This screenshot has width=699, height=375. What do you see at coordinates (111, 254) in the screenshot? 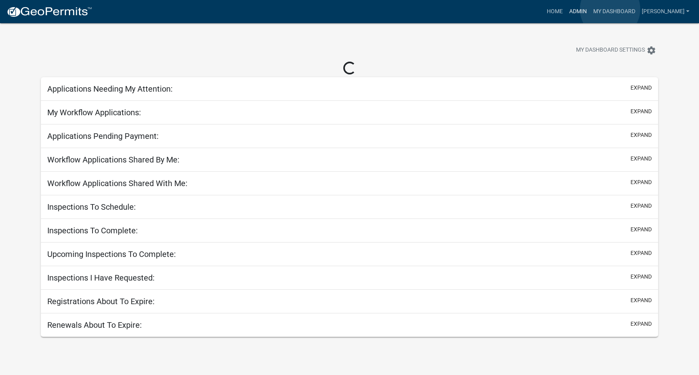
I see `h5: Upcoming Inspections To Complete:` at bounding box center [111, 254].